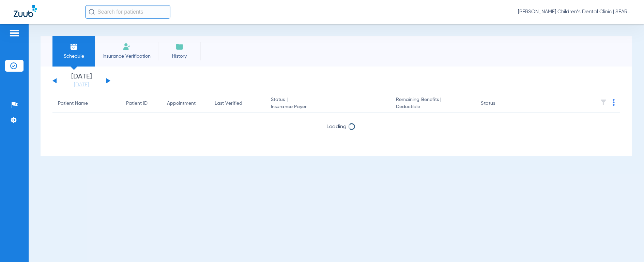 Image resolution: width=644 pixels, height=262 pixels. What do you see at coordinates (498, 104) in the screenshot?
I see `th: Status` at bounding box center [498, 104].